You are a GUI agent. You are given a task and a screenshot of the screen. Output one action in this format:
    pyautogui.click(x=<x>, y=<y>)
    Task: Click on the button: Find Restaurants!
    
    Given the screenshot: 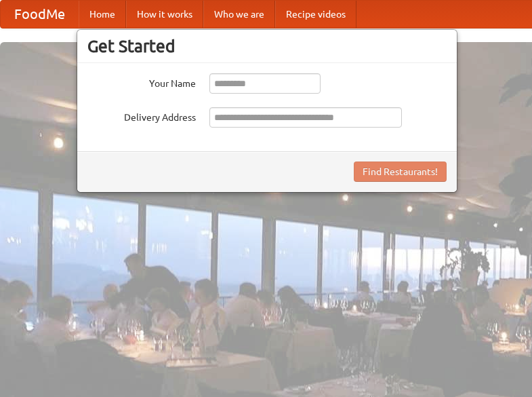 What is the action you would take?
    pyautogui.click(x=400, y=172)
    